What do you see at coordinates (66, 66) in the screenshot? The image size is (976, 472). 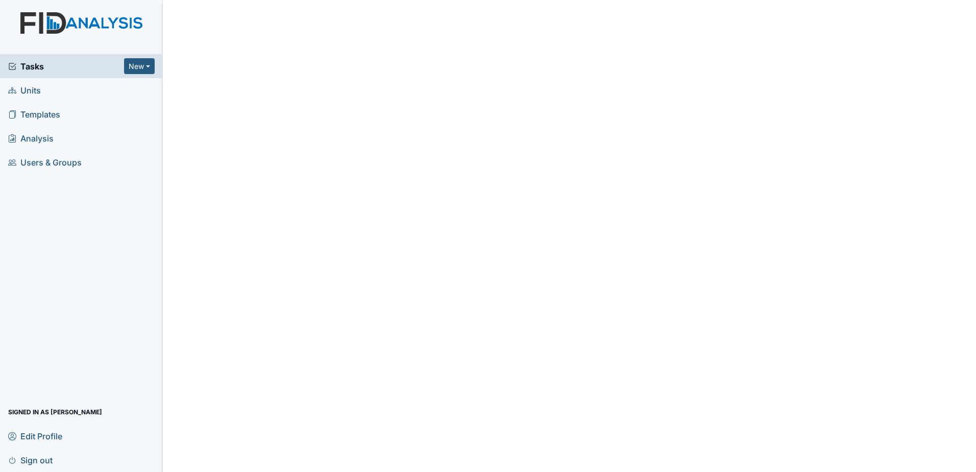 I see `span: Tasks` at bounding box center [66, 66].